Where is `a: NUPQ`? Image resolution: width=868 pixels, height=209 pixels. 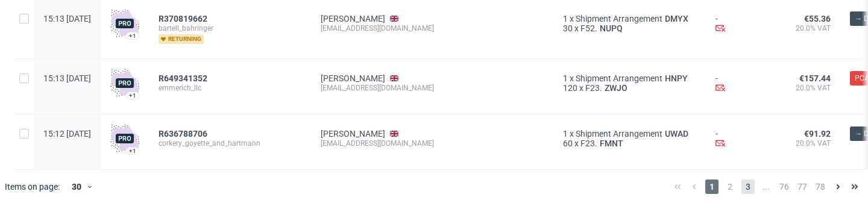 a: NUPQ is located at coordinates (611, 29).